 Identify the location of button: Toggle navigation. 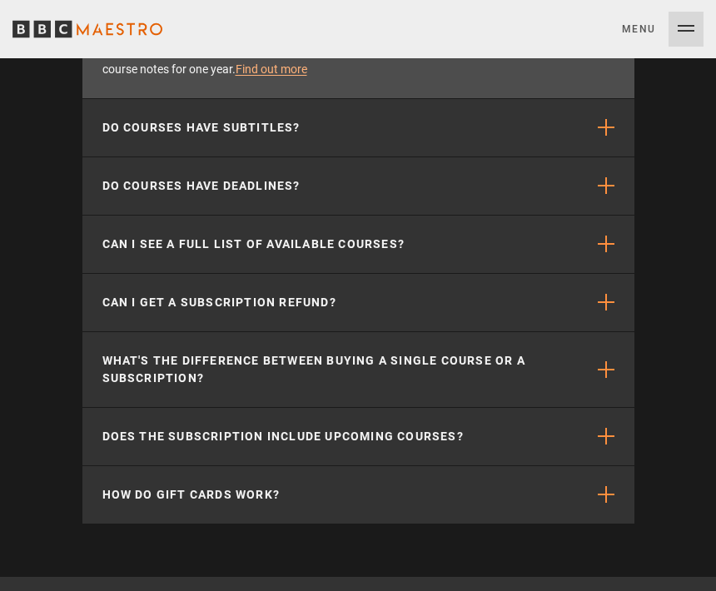
(663, 29).